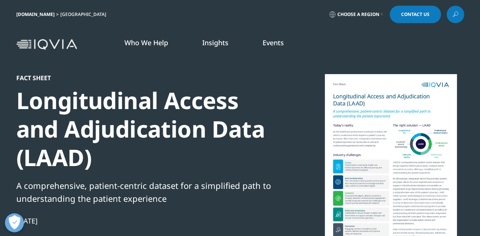  Describe the element at coordinates (215, 42) in the screenshot. I see `a: Insights` at that location.